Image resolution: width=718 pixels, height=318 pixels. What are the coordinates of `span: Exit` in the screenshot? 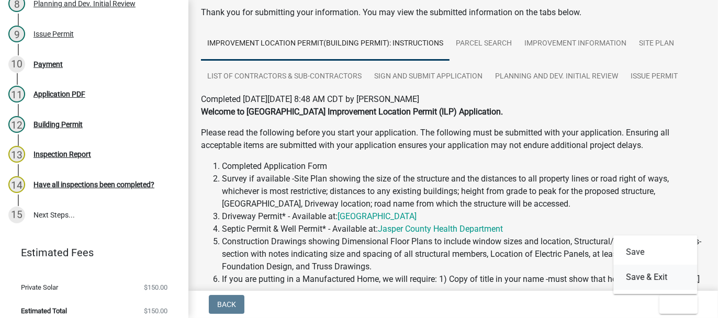 It's located at (675, 305).